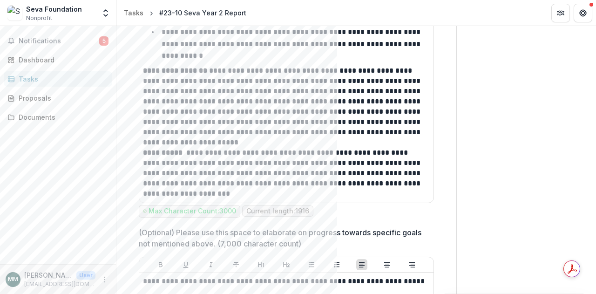 This screenshot has width=596, height=294. What do you see at coordinates (236, 264) in the screenshot?
I see `button: Strike` at bounding box center [236, 264].